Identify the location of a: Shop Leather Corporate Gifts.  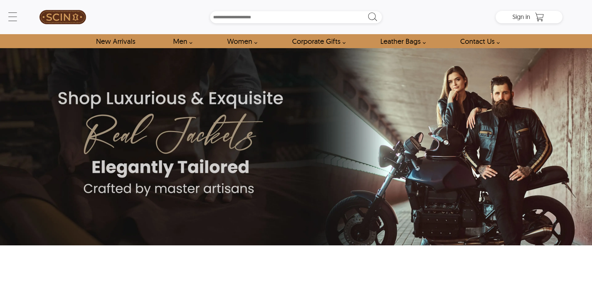
(317, 41).